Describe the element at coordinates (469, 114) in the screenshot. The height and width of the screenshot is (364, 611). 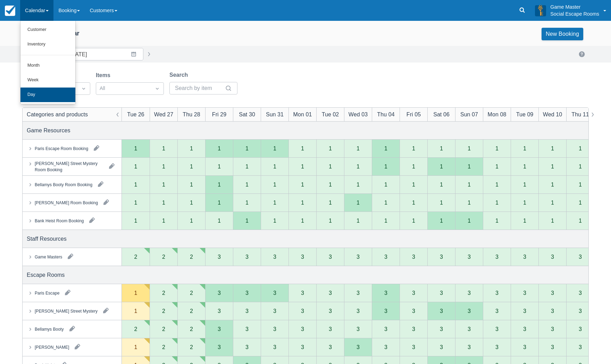
I see `div: Sun 07` at that location.